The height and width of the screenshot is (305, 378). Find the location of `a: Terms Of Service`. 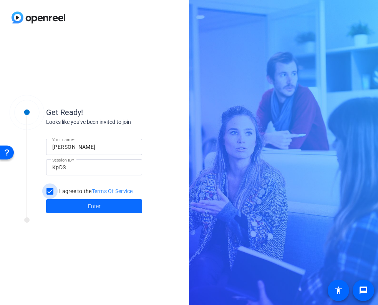

a: Terms Of Service is located at coordinates (112, 191).